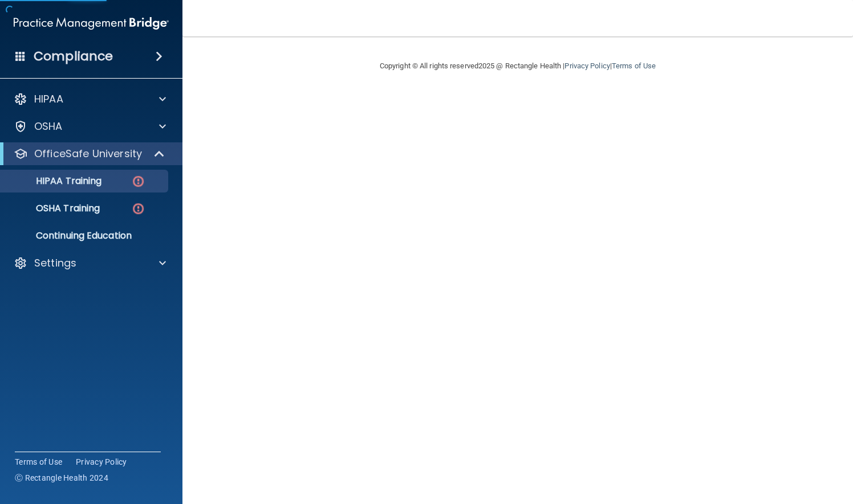 The image size is (853, 504). What do you see at coordinates (88, 154) in the screenshot?
I see `p: OfficeSafe University` at bounding box center [88, 154].